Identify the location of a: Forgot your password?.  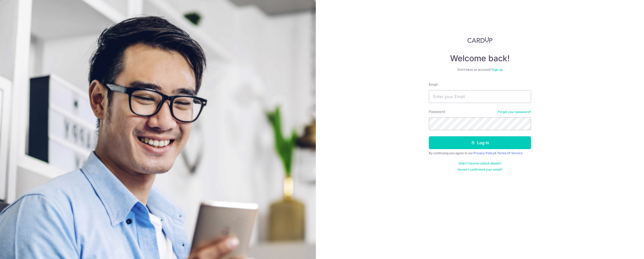
(515, 112).